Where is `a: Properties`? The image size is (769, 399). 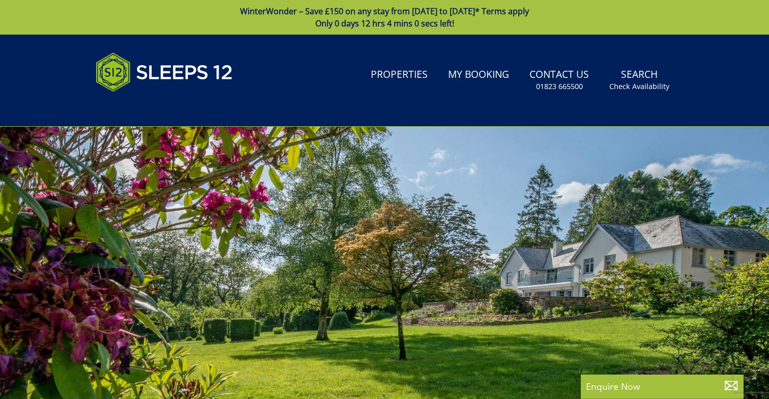
a: Properties is located at coordinates (399, 75).